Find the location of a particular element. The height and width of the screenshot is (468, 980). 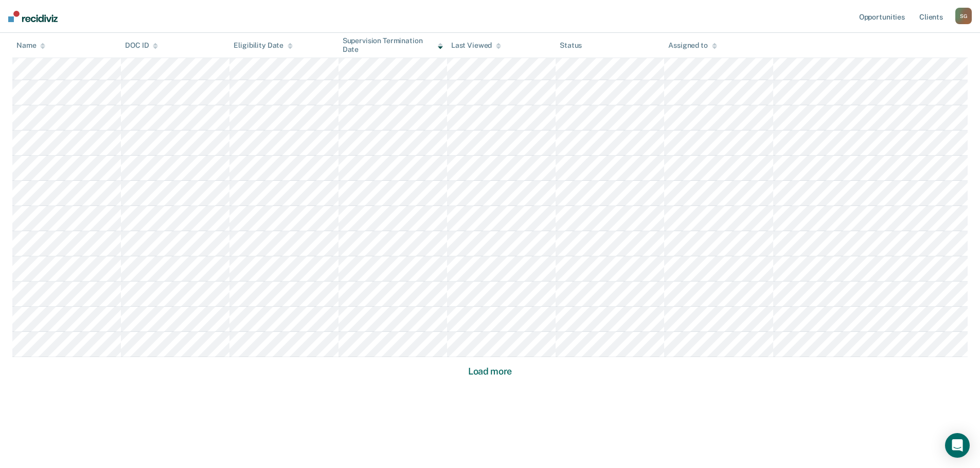

div: DOC ID is located at coordinates (142, 45).